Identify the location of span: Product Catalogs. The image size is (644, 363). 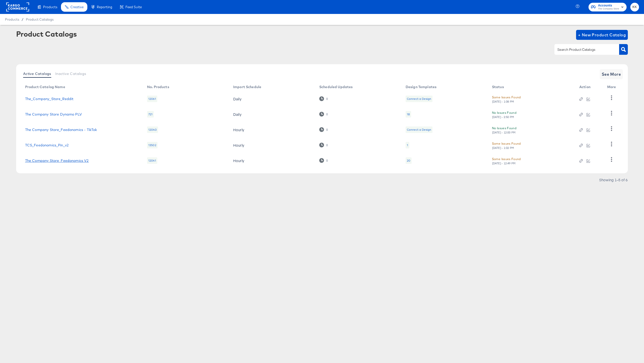
(40, 19).